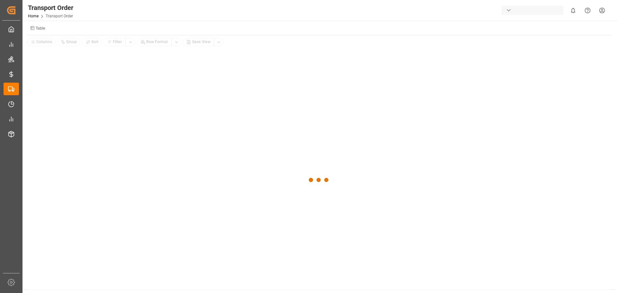 This screenshot has height=293, width=617. What do you see at coordinates (38, 28) in the screenshot?
I see `button: Table` at bounding box center [38, 28].